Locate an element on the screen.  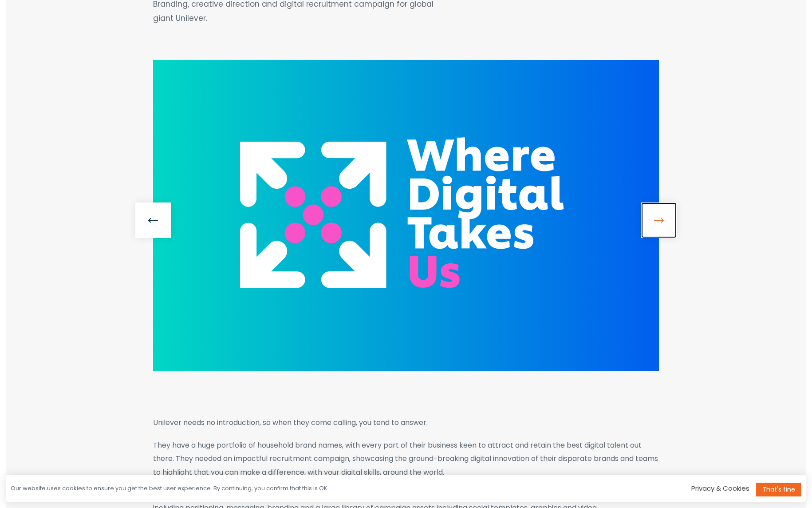
p: Unilever needs no introduction, so when they come calling, you tend to answer. is located at coordinates (406, 423).